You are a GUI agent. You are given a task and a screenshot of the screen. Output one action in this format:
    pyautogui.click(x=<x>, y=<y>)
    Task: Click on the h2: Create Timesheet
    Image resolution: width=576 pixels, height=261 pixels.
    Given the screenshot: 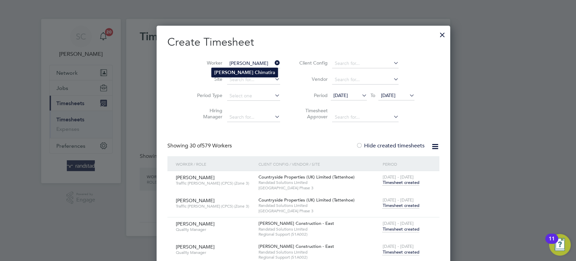 What is the action you would take?
    pyautogui.click(x=303, y=42)
    